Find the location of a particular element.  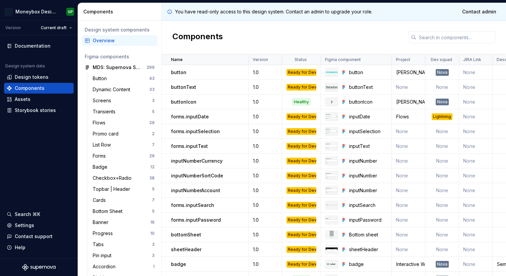

p: forms.inputSearch is located at coordinates (193, 205).